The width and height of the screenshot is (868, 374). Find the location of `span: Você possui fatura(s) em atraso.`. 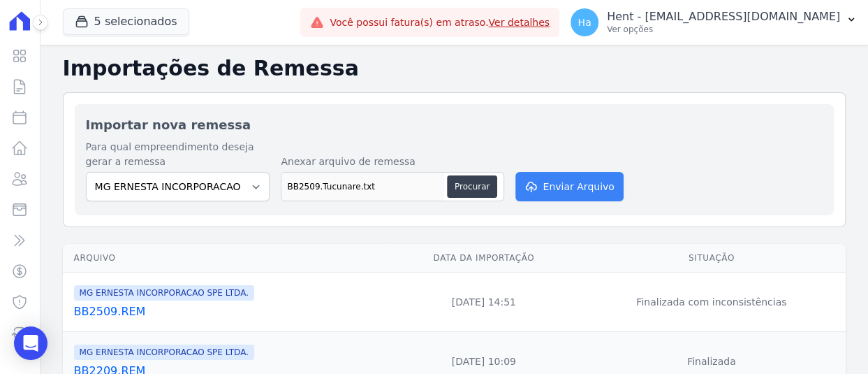

span: Você possui fatura(s) em atraso. is located at coordinates (439, 23).